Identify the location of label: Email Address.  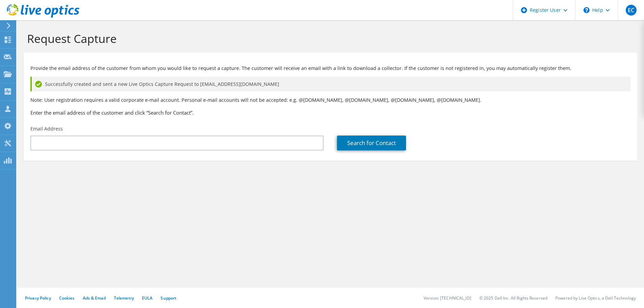
(47, 129).